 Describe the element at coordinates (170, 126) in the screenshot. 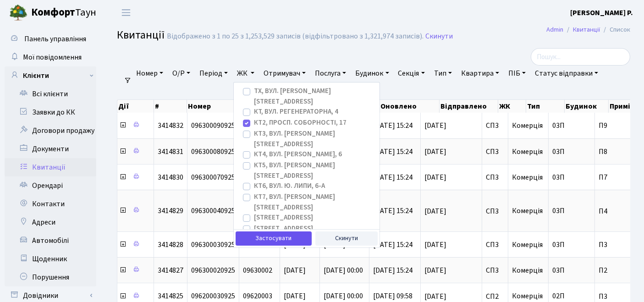

I see `span: 3414832` at that location.